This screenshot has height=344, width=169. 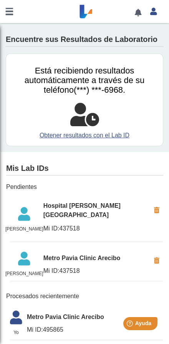 What do you see at coordinates (43, 9) in the screenshot?
I see `span: Ayuda` at bounding box center [43, 9].